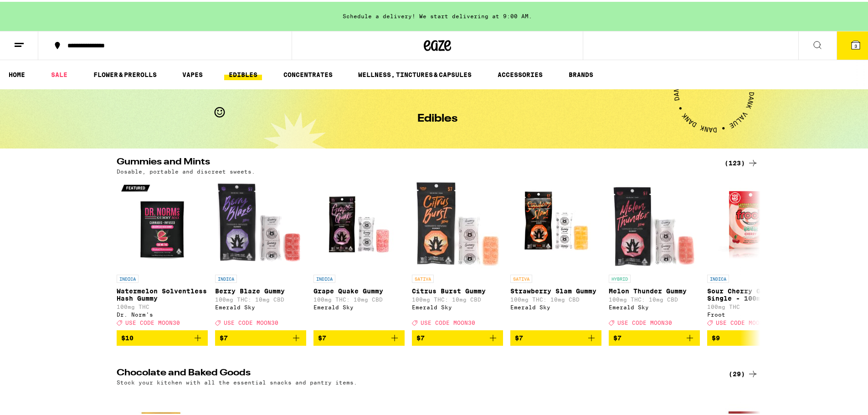 The height and width of the screenshot is (415, 868). What do you see at coordinates (752, 293) in the screenshot?
I see `p: Sour Cherry Gummy Single - 100mg` at bounding box center [752, 293].